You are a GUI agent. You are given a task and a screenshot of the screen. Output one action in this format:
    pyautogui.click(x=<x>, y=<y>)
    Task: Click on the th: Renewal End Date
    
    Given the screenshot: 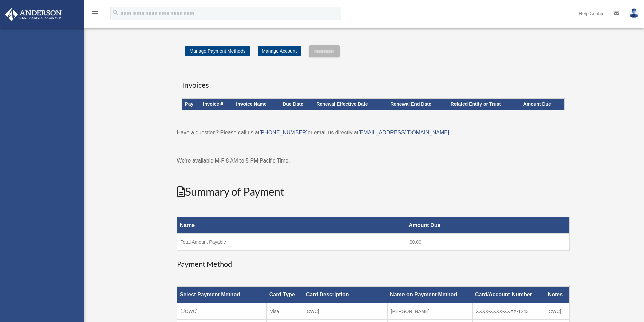 What is the action you would take?
    pyautogui.click(x=417, y=104)
    